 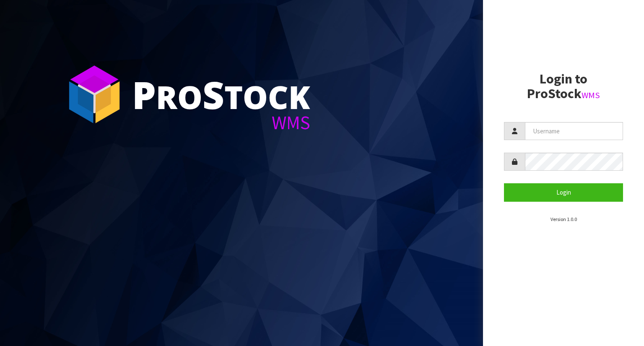 I want to click on div: ro tock, so click(x=221, y=95).